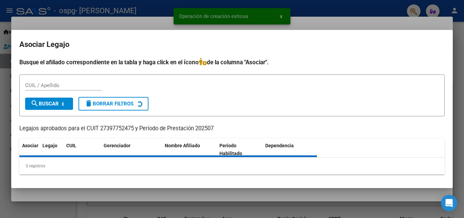 This screenshot has height=218, width=464. I want to click on span: CUIL, so click(71, 145).